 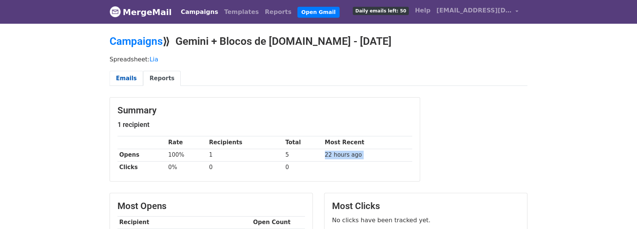 What do you see at coordinates (318, 12) in the screenshot?
I see `a: Open Gmail` at bounding box center [318, 12].